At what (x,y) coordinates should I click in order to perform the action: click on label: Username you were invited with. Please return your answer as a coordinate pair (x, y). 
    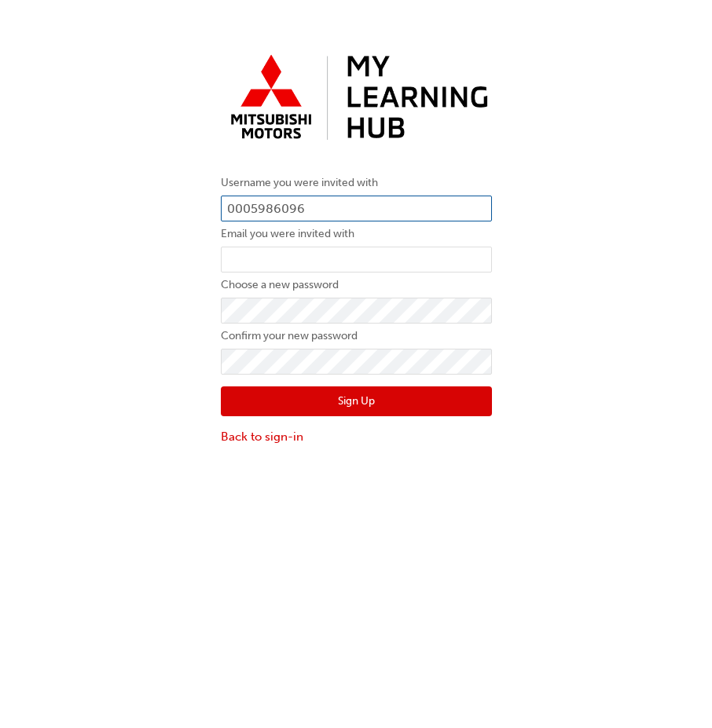
    Looking at the image, I should click on (356, 183).